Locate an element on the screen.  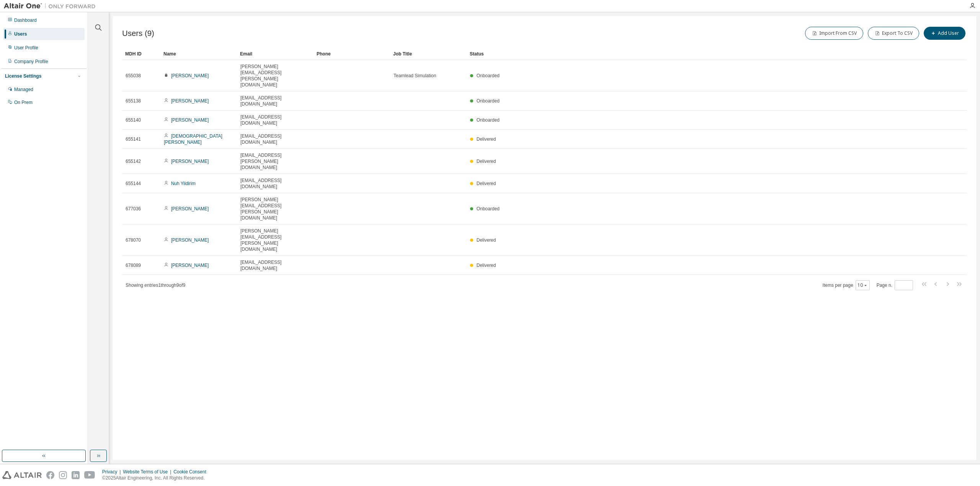
p: © 2025 Altair Engineering, Inc. All Rights Reserved. is located at coordinates (157, 478).